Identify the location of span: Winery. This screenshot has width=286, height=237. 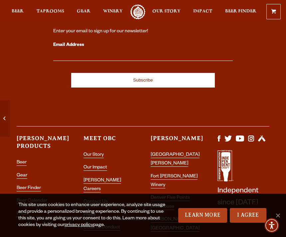
(113, 11).